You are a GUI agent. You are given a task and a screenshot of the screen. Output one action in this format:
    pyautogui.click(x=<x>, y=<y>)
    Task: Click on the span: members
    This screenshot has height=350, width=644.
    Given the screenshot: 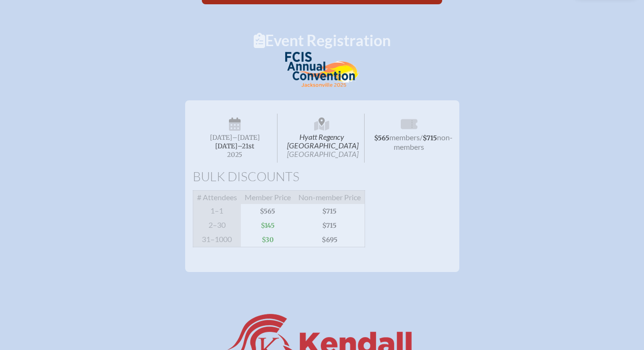 What is the action you would take?
    pyautogui.click(x=405, y=137)
    